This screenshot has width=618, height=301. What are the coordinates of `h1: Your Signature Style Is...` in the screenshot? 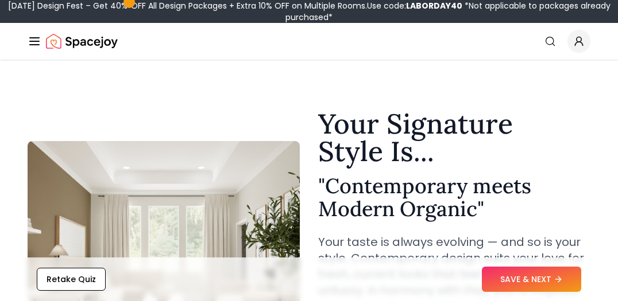 It's located at (454, 138).